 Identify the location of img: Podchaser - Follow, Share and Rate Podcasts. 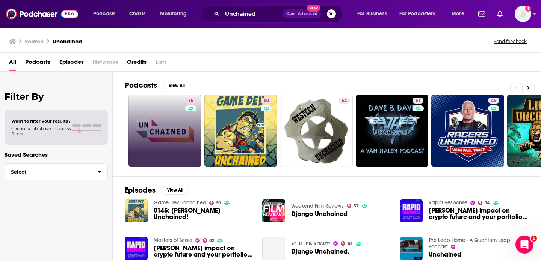
(42, 14).